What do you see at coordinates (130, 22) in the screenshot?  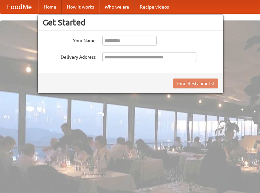 I see `h3: Get Started` at bounding box center [130, 22].